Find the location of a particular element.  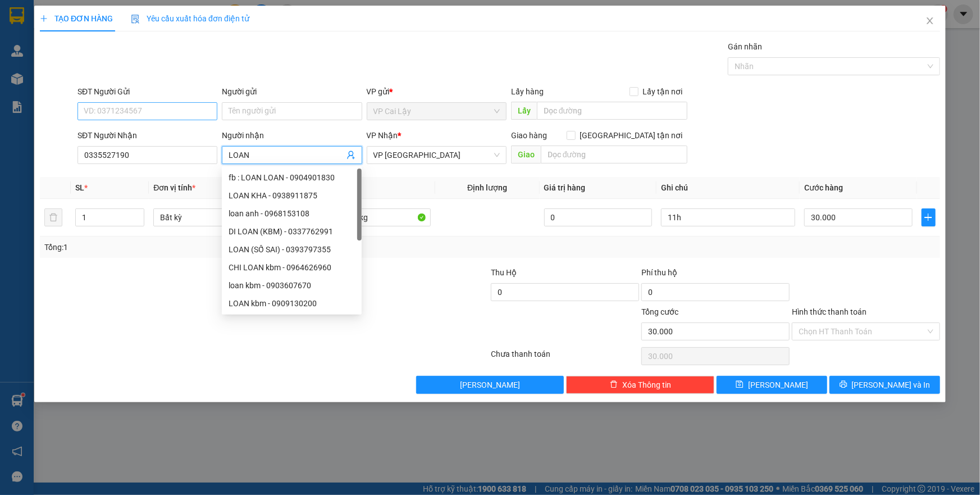

span: VP Cai Lậy is located at coordinates (436, 112).